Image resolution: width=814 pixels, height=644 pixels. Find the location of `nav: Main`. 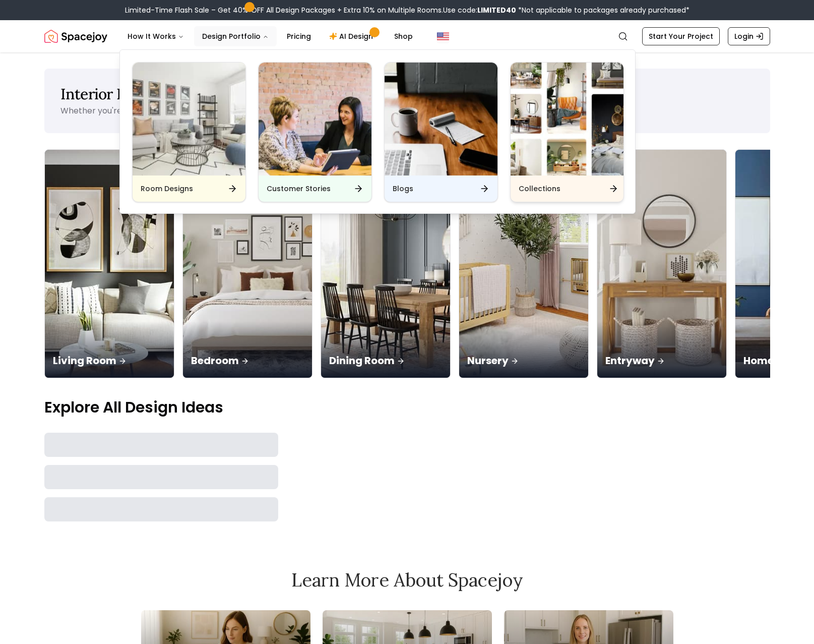

nav: Main is located at coordinates (270, 36).